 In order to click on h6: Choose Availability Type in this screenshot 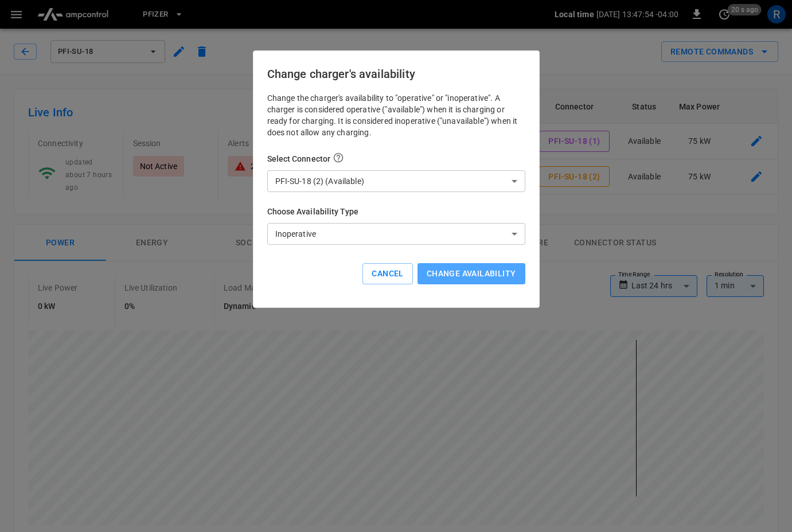, I will do `click(396, 212)`.